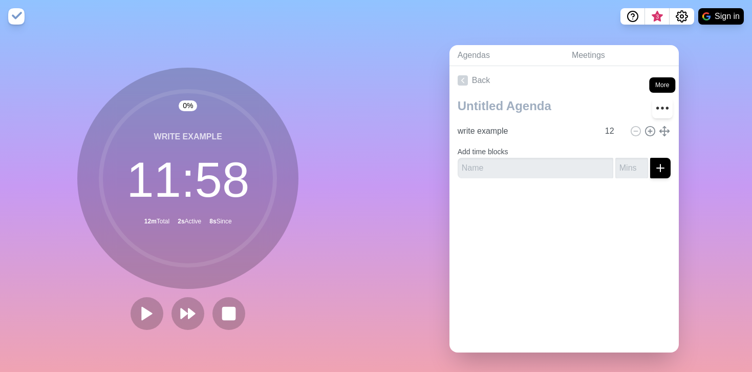 The height and width of the screenshot is (372, 752). What do you see at coordinates (721, 16) in the screenshot?
I see `button: Sign in` at bounding box center [721, 16].